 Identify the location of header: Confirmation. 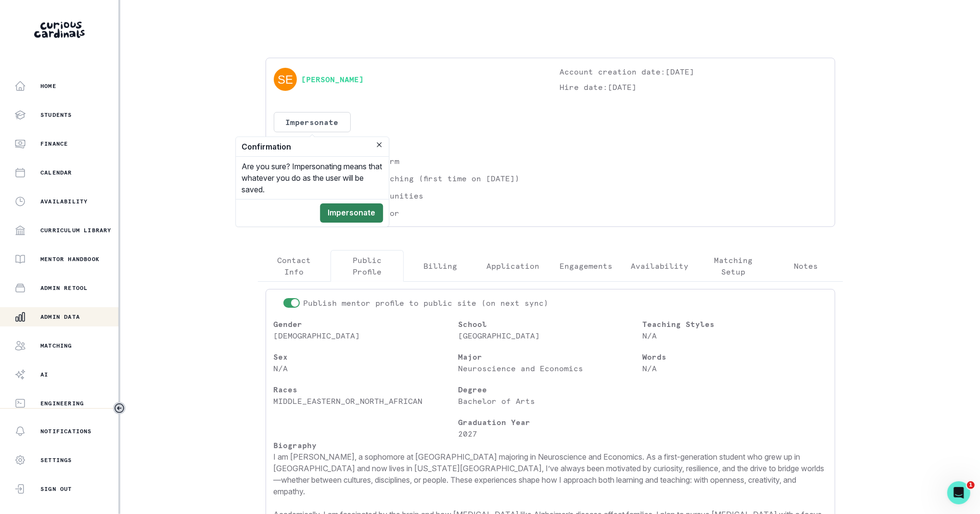
(312, 146).